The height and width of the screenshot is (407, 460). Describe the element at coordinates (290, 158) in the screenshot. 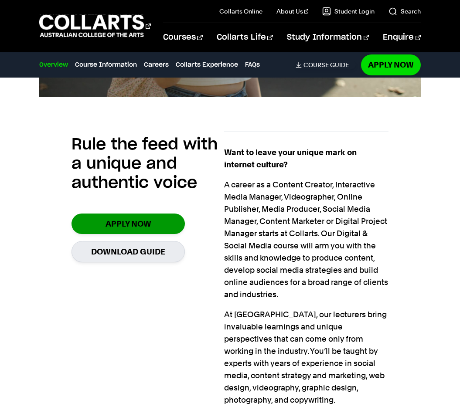

I see `strong: Want to leave your unique mark on internet culture?` at that location.